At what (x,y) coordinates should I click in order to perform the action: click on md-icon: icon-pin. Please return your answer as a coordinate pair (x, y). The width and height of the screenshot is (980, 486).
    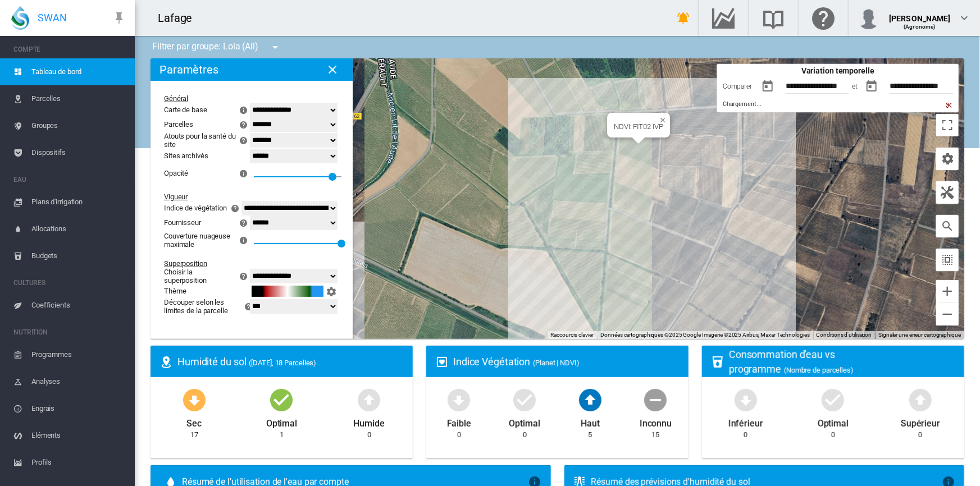
    Looking at the image, I should click on (119, 18).